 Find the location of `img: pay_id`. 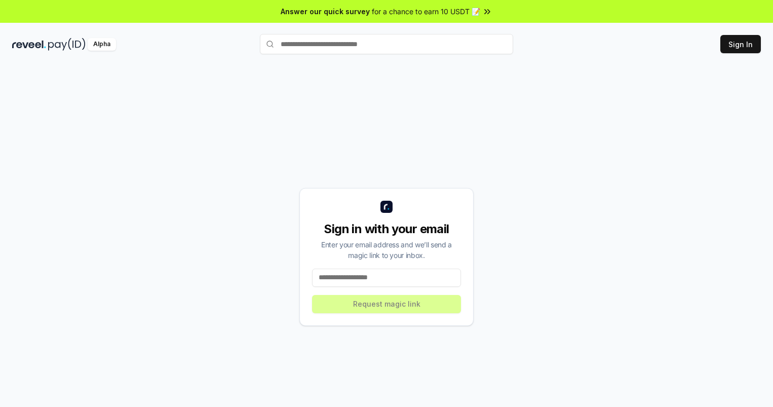

img: pay_id is located at coordinates (67, 44).